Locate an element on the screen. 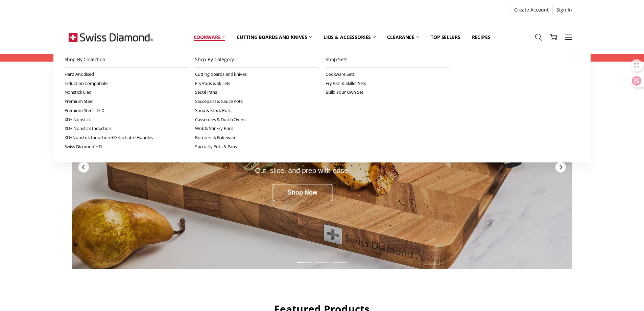 Image resolution: width=644 pixels, height=311 pixels. div: Slide 3 of 5 is located at coordinates (340, 262).